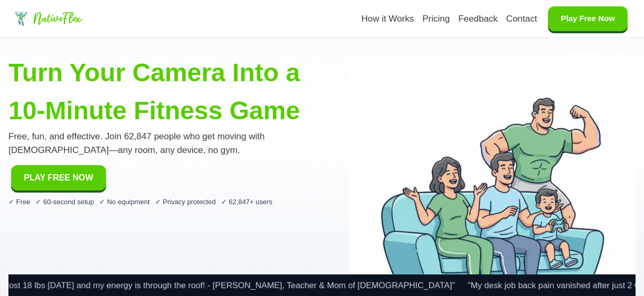 The width and height of the screenshot is (644, 296). I want to click on a: How it Works, so click(388, 19).